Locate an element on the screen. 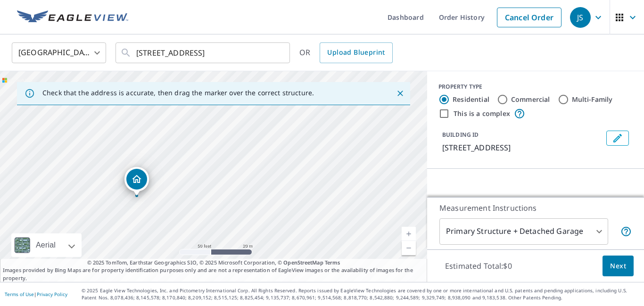 The width and height of the screenshot is (644, 306). p: Check that the address is accurate, then drag the marker over the correct structure. is located at coordinates (178, 93).